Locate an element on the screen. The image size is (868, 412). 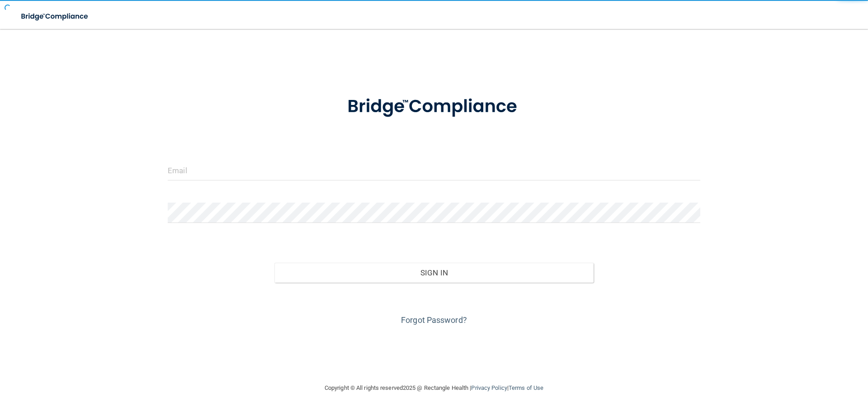
a: Terms of Use is located at coordinates (526, 388).